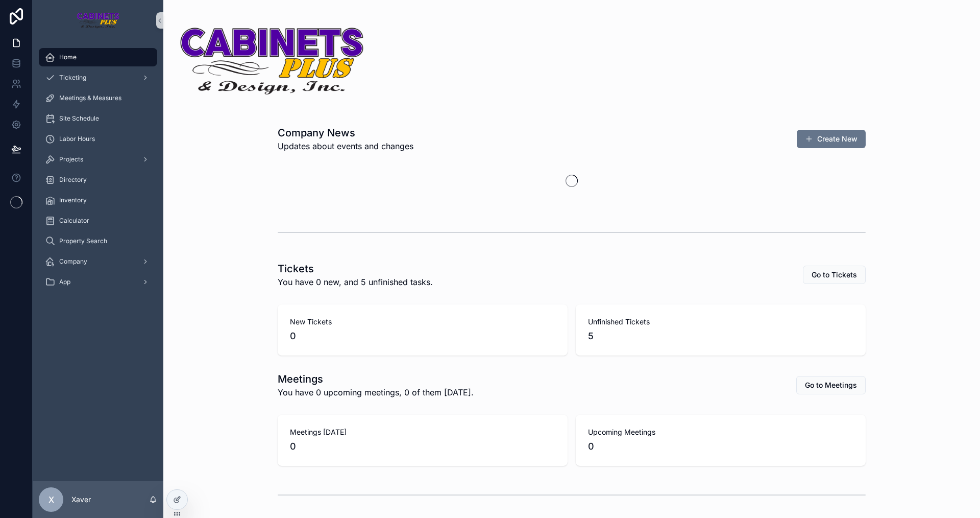 Image resolution: width=980 pixels, height=518 pixels. Describe the element at coordinates (721, 321) in the screenshot. I see `span: Unfinished Tickets` at that location.